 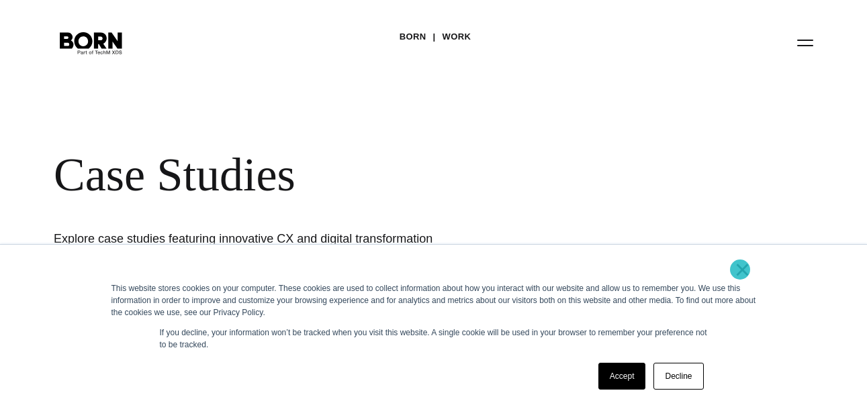 I want to click on button: Open, so click(x=805, y=42).